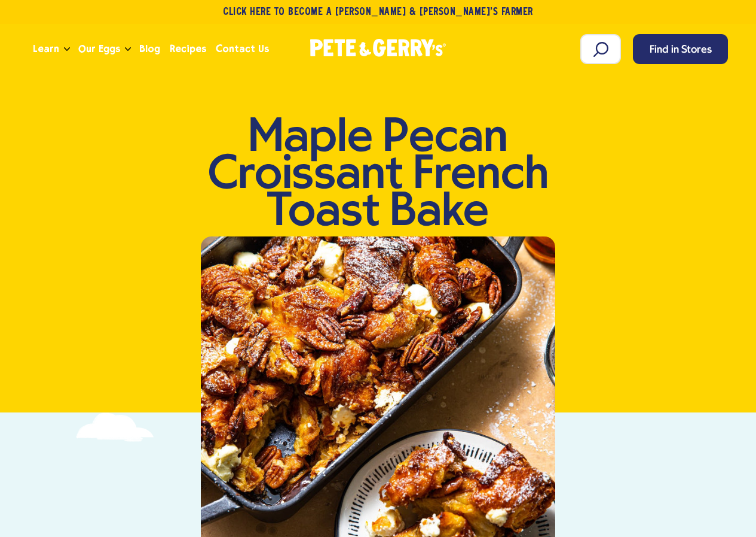 The width and height of the screenshot is (756, 537). I want to click on span: Bake, so click(440, 213).